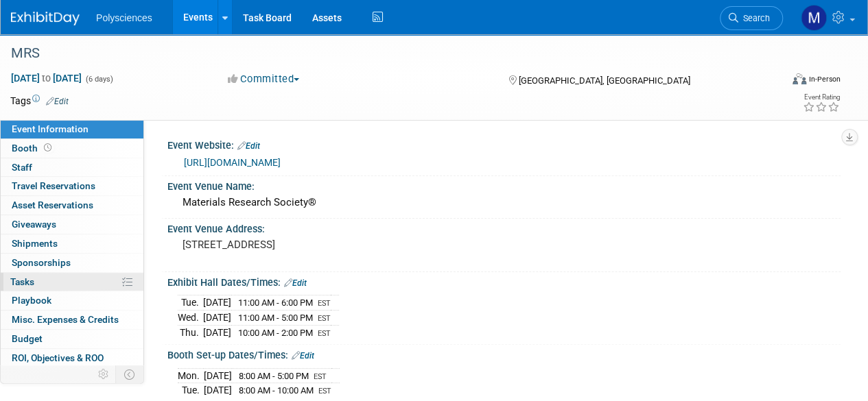 The width and height of the screenshot is (868, 401). Describe the element at coordinates (124, 18) in the screenshot. I see `span: Polysciences` at that location.